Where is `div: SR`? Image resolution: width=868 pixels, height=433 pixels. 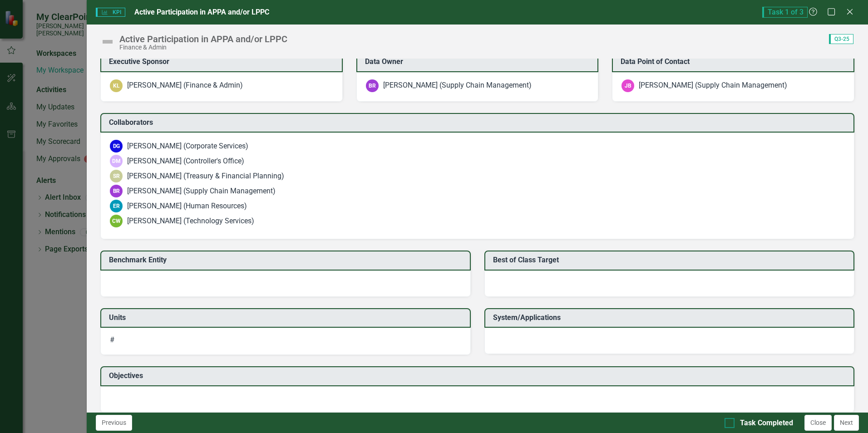 div: SR is located at coordinates (117, 176).